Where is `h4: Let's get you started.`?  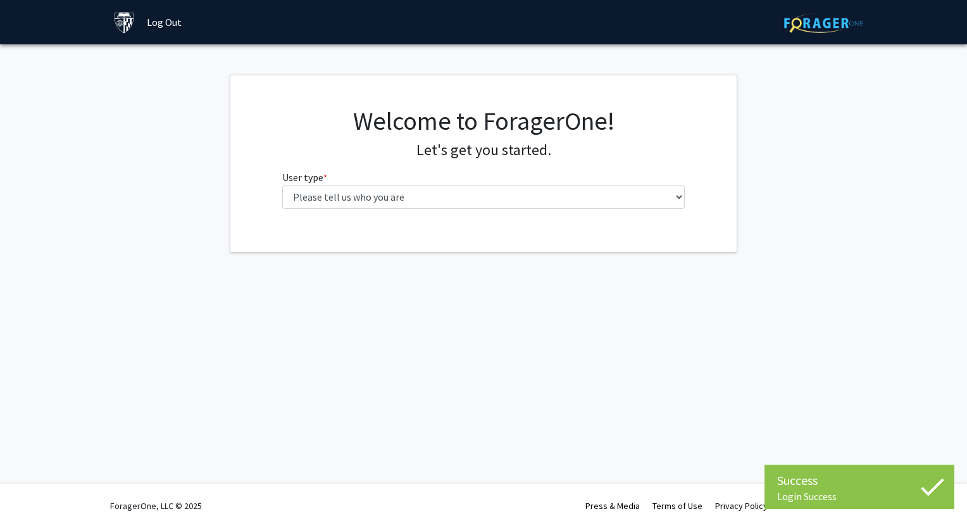
h4: Let's get you started. is located at coordinates (484, 150).